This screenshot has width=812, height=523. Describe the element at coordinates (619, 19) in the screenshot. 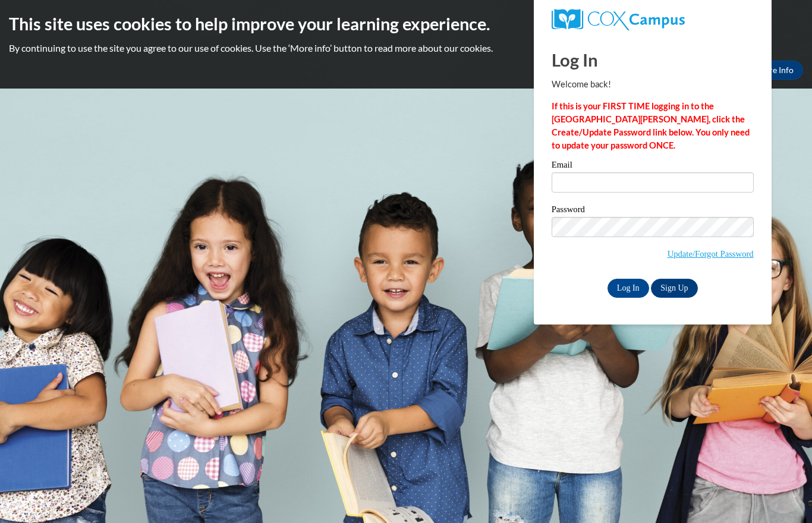

I see `img: COX Campus` at that location.